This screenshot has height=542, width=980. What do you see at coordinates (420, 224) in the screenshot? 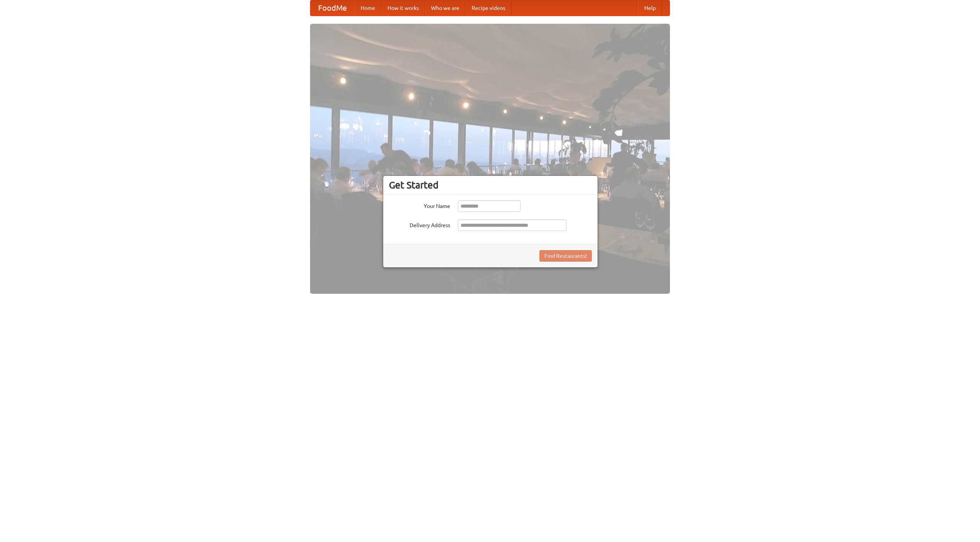
I see `label: Delivery Address` at bounding box center [420, 224].